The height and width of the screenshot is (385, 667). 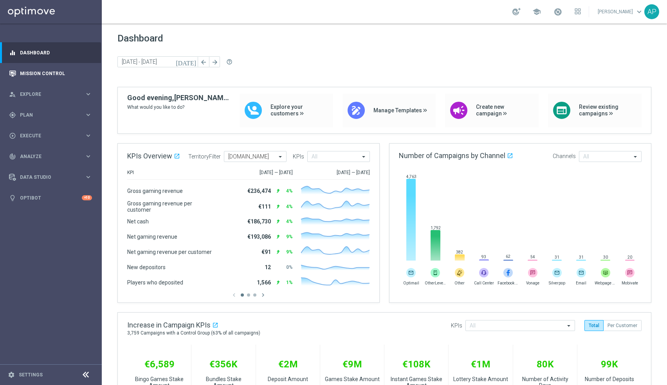 What do you see at coordinates (51, 136) in the screenshot?
I see `div: play_circle_outline Execute keyboard_arrow_right` at bounding box center [51, 136].